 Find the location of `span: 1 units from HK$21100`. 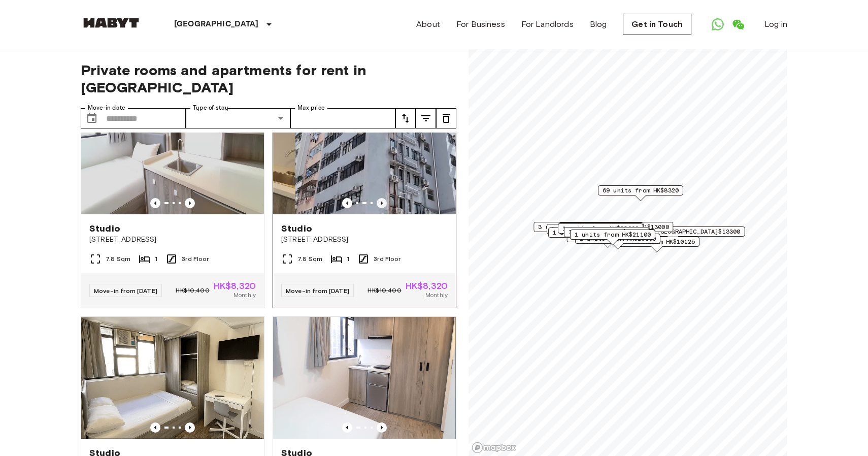

span: 1 units from HK$21100 is located at coordinates (613, 235).